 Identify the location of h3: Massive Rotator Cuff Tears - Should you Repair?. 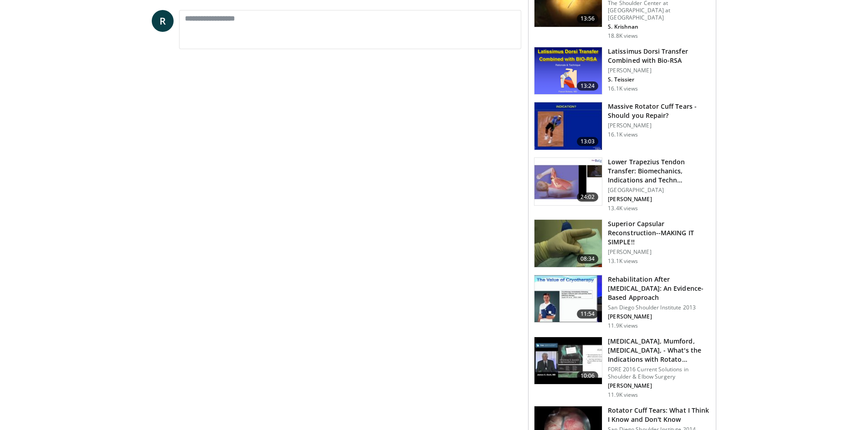
(659, 111).